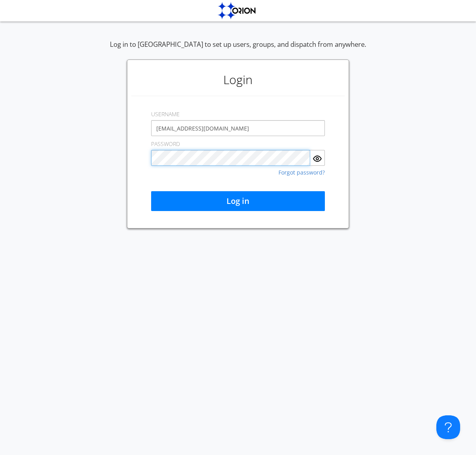 The height and width of the screenshot is (455, 476). Describe the element at coordinates (165, 144) in the screenshot. I see `label: PASSWORD` at that location.